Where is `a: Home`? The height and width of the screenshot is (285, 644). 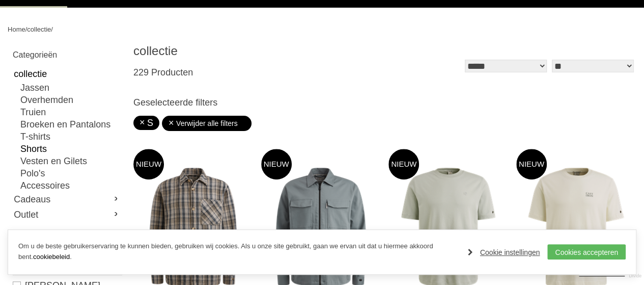 a: Home is located at coordinates (16, 29).